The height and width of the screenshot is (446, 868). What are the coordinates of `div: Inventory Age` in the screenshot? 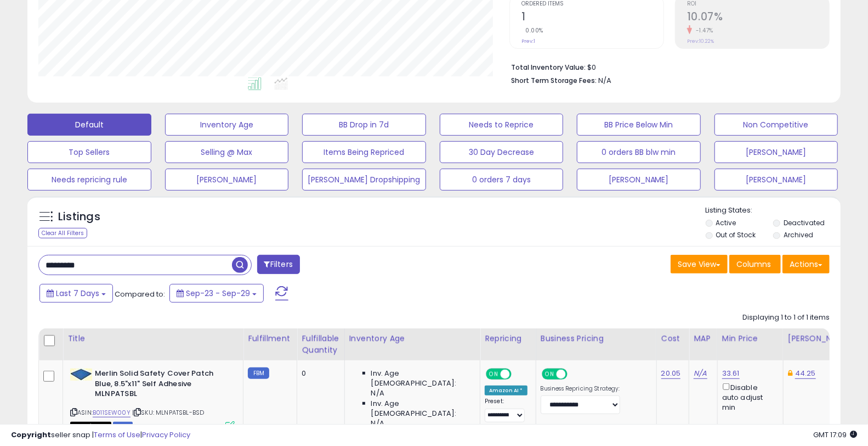 It's located at (413, 338).